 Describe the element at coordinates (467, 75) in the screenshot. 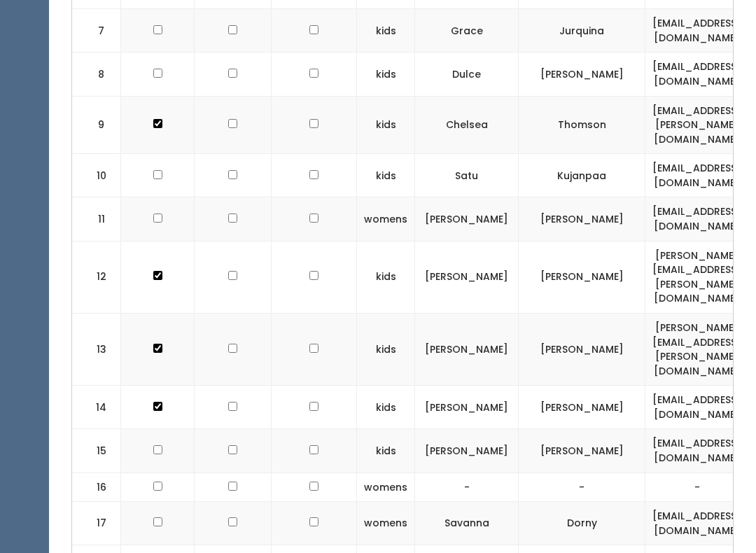

I see `td: Dulce` at that location.